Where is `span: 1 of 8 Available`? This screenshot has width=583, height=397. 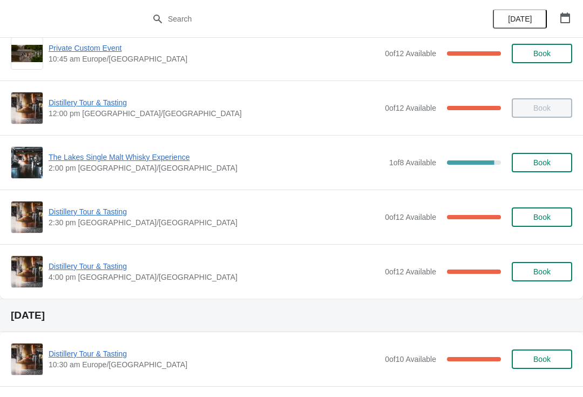
span: 1 of 8 Available is located at coordinates (413, 163).